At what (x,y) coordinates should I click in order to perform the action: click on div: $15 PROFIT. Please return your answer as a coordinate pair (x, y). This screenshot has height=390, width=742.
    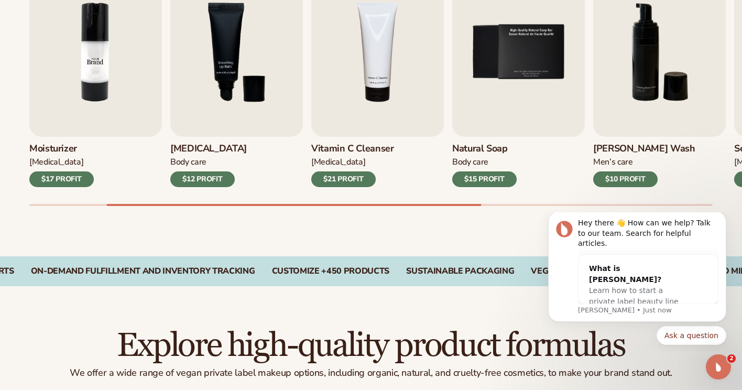
    Looking at the image, I should click on (484, 179).